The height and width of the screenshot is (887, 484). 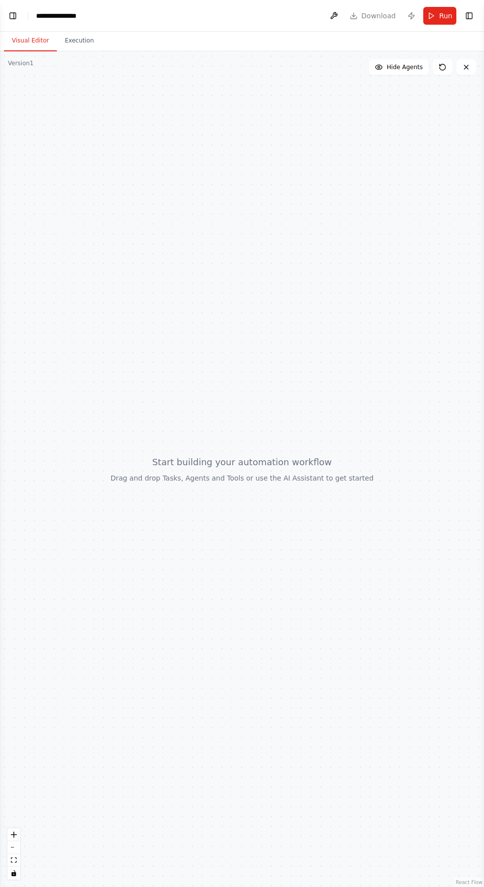 I want to click on div: React Flow controls, so click(x=14, y=854).